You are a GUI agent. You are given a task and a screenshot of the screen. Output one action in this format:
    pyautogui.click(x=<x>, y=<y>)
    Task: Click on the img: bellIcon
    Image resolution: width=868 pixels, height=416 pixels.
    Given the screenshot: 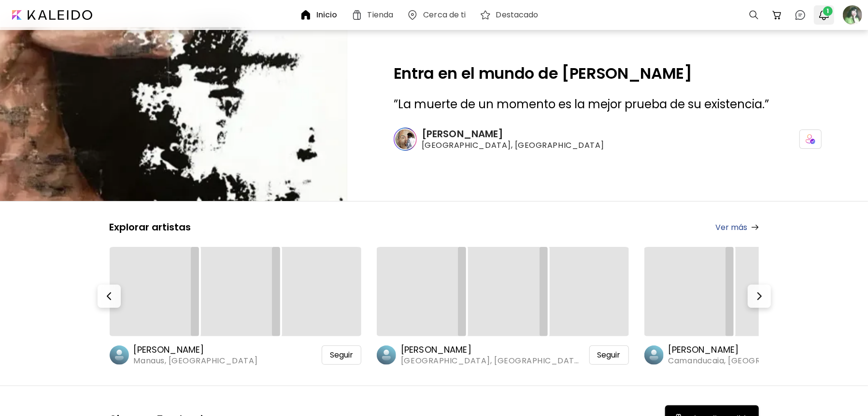 What is the action you would take?
    pyautogui.click(x=824, y=15)
    